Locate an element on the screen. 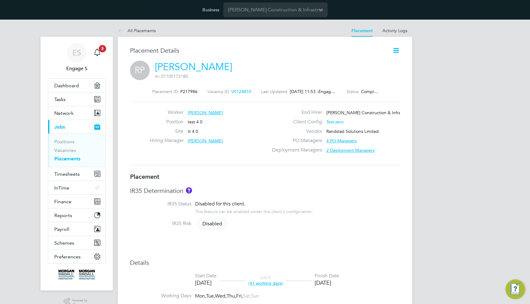 The width and height of the screenshot is (530, 304). label: IR35 Risk is located at coordinates (161, 224).